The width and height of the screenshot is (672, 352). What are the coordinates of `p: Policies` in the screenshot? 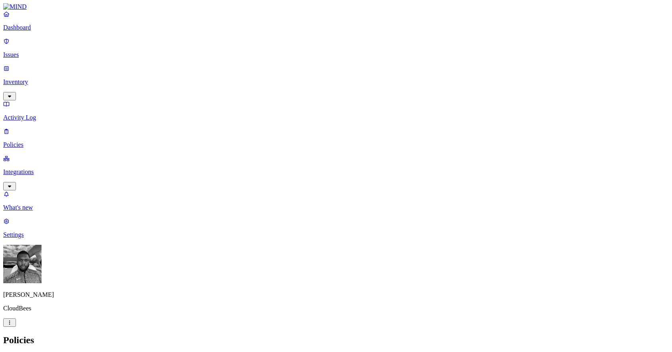 It's located at (336, 145).